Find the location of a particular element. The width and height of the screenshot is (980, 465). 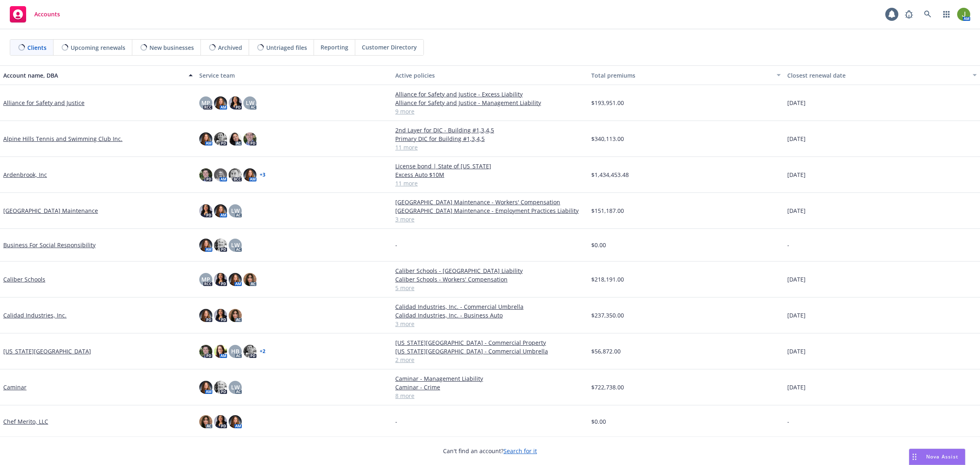

a: Calidad Industries, Inc. - Business Auto is located at coordinates (490, 315).